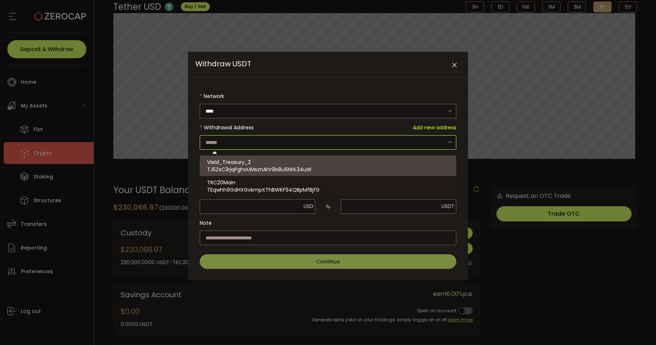  Describe the element at coordinates (309, 206) in the screenshot. I see `span: USD` at that location.